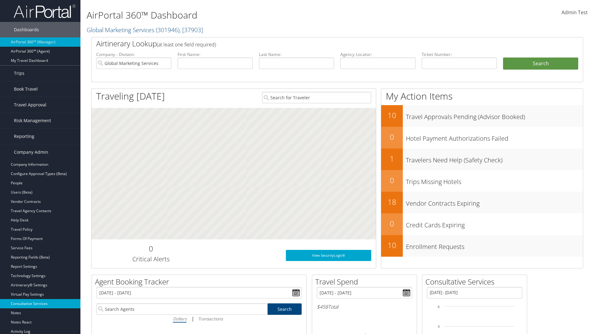 The image size is (594, 334). Describe the element at coordinates (459, 54) in the screenshot. I see `label: Ticket Number:` at that location.